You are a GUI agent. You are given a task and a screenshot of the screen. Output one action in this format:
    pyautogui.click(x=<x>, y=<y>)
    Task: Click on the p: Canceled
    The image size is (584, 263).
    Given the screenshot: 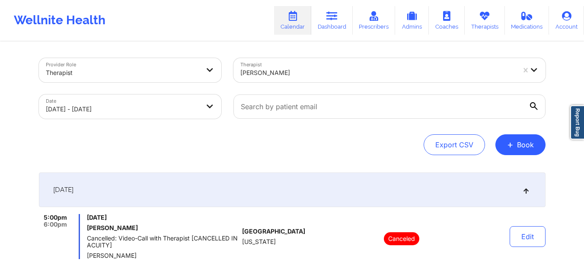 What is the action you would take?
    pyautogui.click(x=402, y=238)
    